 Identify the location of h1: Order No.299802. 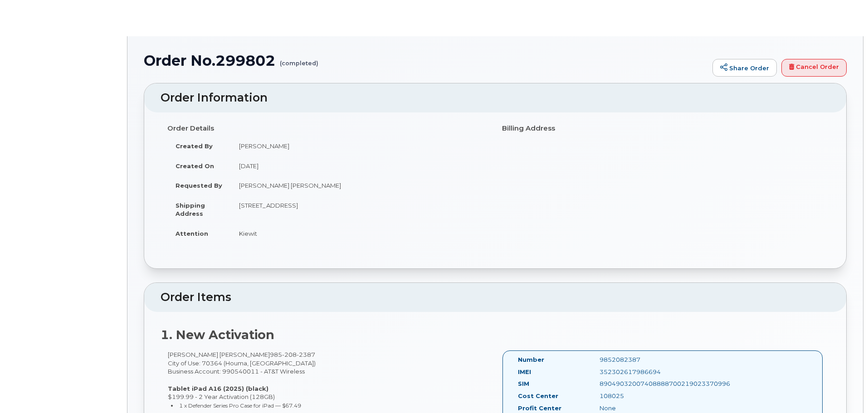
(426, 61).